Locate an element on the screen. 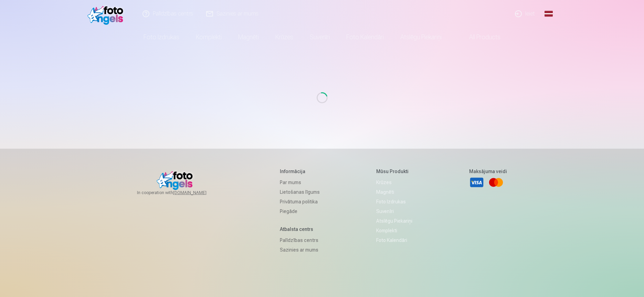  a: All products is located at coordinates (479, 37).